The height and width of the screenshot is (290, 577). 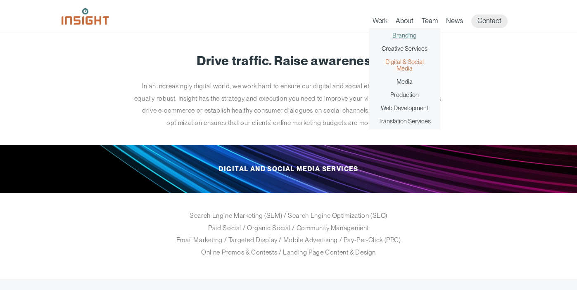 I want to click on a: Translation Services, so click(x=404, y=121).